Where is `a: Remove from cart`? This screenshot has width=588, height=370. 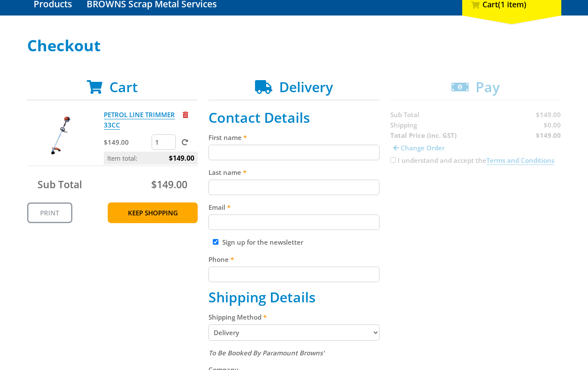
a: Remove from cart is located at coordinates (185, 114).